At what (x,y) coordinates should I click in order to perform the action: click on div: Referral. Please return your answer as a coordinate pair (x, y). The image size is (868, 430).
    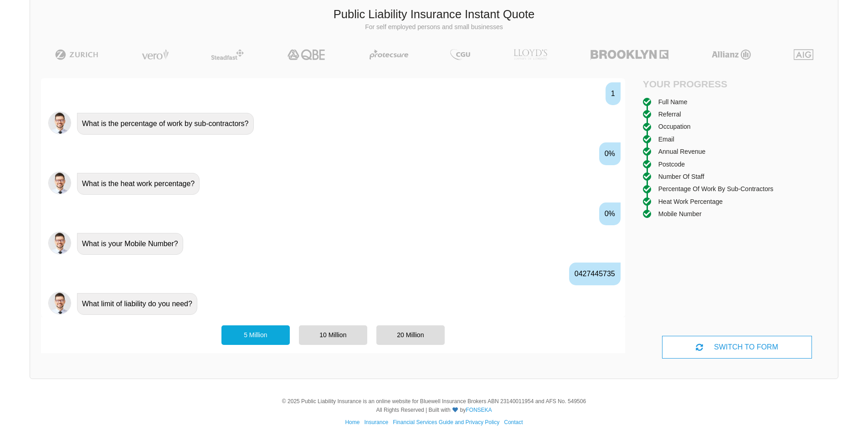
    Looking at the image, I should click on (669, 114).